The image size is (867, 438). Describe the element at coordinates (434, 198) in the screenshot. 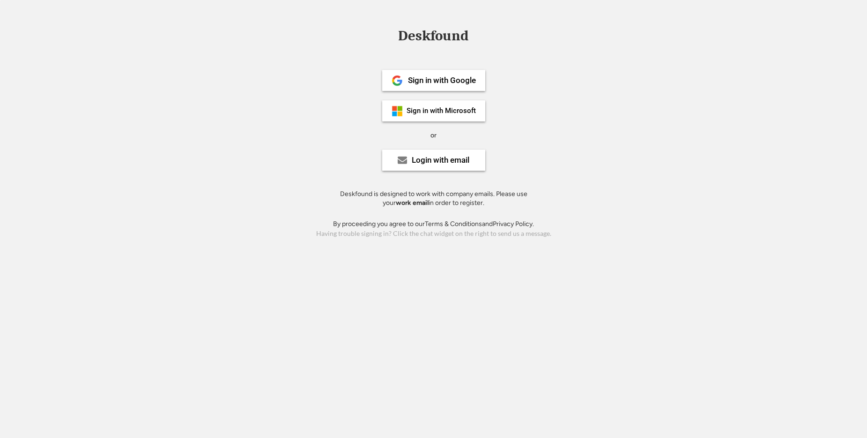

I see `div: Deskfound is designed to work with company emails. Please use your in order to register.` at that location.